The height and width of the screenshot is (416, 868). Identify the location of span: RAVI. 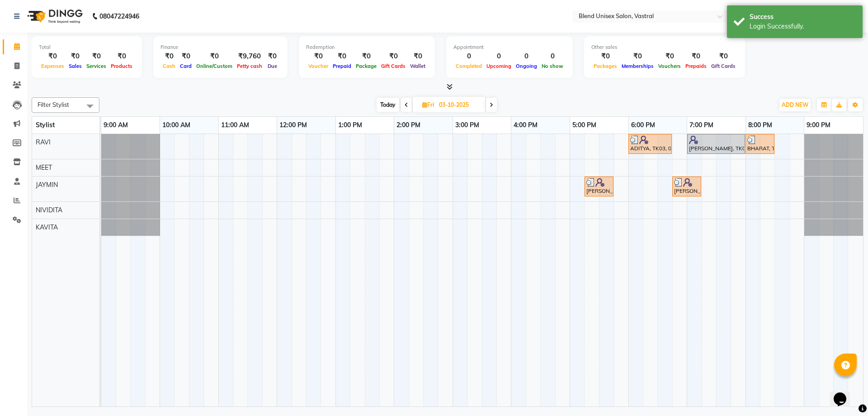
(43, 142).